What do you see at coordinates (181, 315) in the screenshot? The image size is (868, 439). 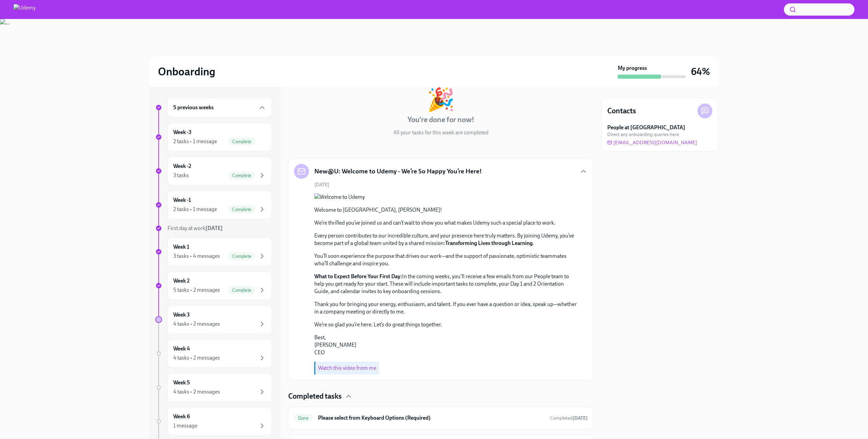 I see `h6: Week 3` at bounding box center [181, 315].